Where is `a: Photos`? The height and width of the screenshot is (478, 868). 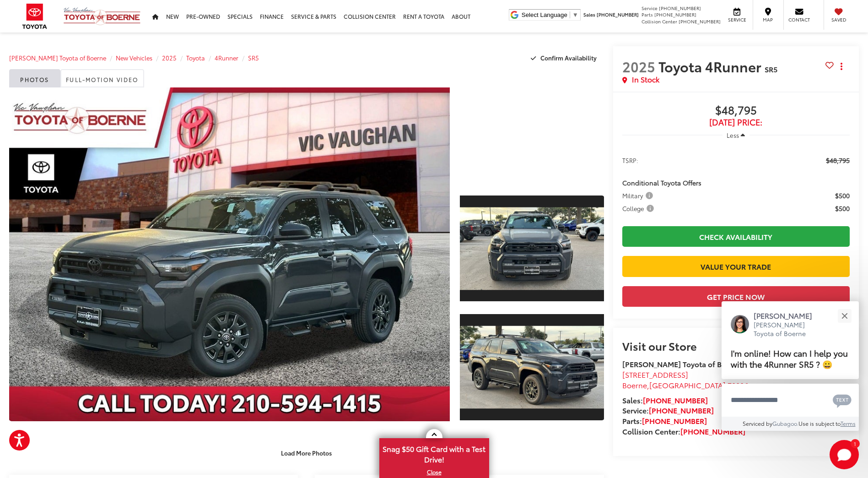
a: Photos is located at coordinates (35, 78).